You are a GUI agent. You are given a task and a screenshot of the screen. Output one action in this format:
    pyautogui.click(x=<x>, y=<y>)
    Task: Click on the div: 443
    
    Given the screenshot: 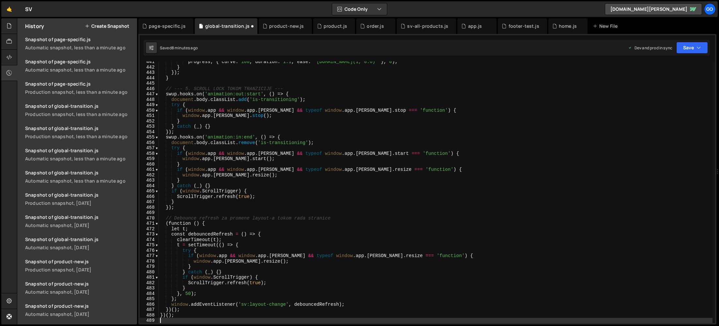 What is the action you would take?
    pyautogui.click(x=149, y=72)
    